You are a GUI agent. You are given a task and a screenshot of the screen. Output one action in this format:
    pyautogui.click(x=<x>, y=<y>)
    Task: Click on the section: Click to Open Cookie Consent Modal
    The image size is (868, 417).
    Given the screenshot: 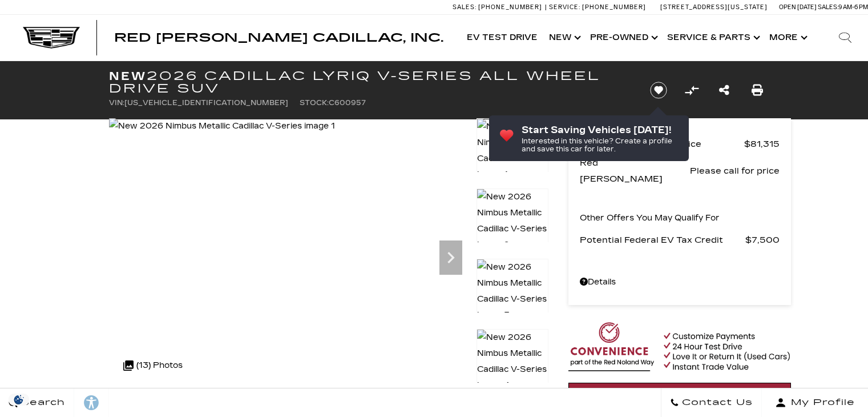 What is the action you would take?
    pyautogui.click(x=19, y=399)
    